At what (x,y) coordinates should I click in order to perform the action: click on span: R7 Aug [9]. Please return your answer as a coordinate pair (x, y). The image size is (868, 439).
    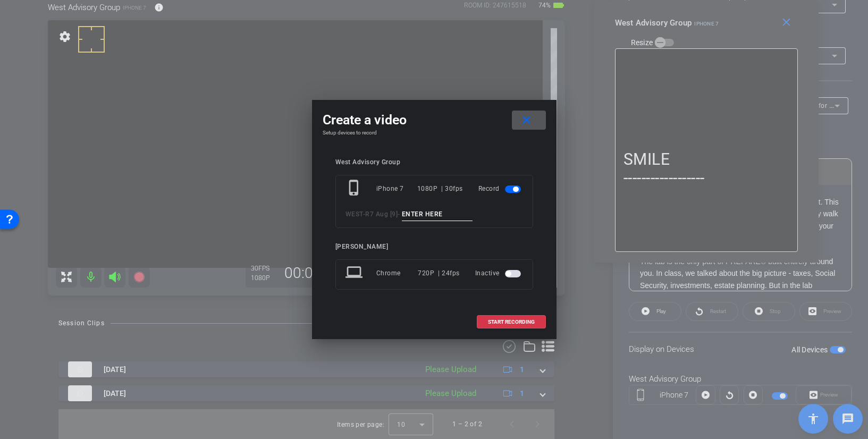
    Looking at the image, I should click on (381, 214).